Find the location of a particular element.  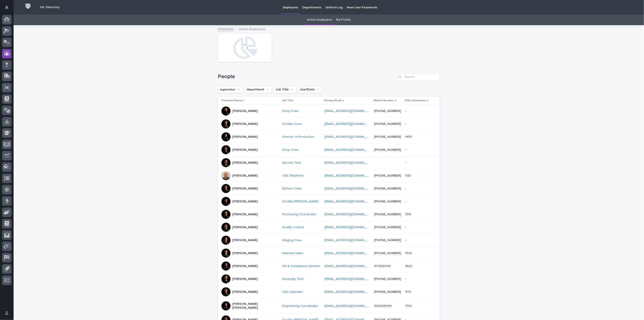

input: Search is located at coordinates (418, 77).